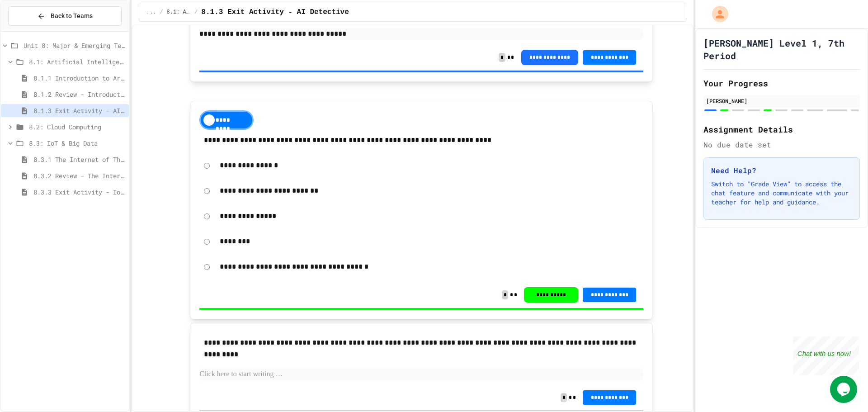 Image resolution: width=868 pixels, height=412 pixels. Describe the element at coordinates (781, 129) in the screenshot. I see `h2: Assignment Details` at that location.